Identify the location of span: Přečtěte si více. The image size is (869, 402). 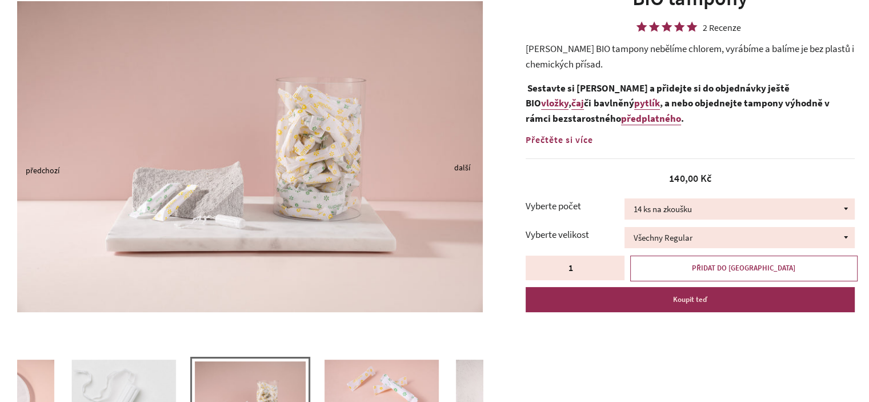
(560, 139).